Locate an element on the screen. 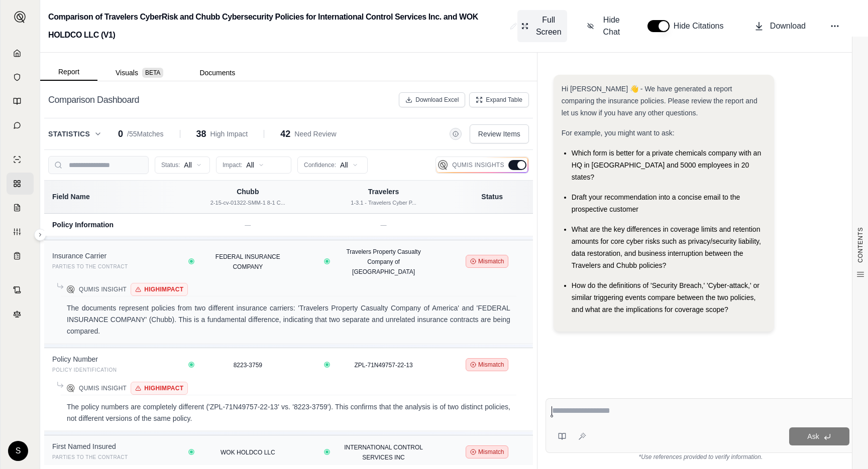 Image resolution: width=868 pixels, height=469 pixels. div: *Use references provided to verify information. is located at coordinates (701, 457).